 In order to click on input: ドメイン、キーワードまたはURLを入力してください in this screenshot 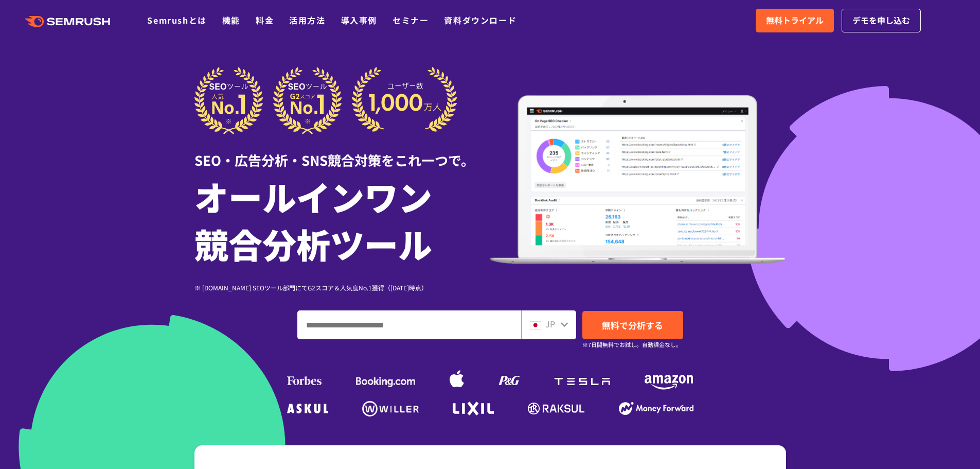, I will do `click(409, 325)`.